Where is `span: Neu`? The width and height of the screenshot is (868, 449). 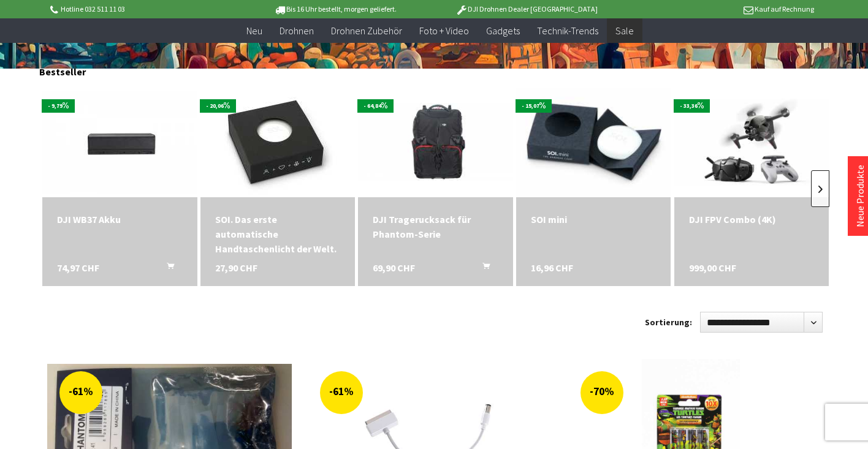
span: Neu is located at coordinates (255, 31).